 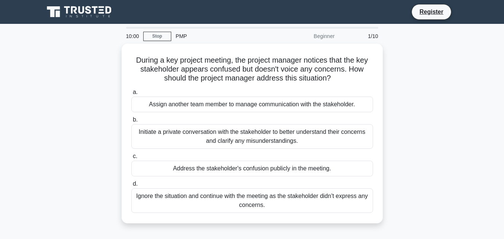 I want to click on a: Register, so click(x=431, y=12).